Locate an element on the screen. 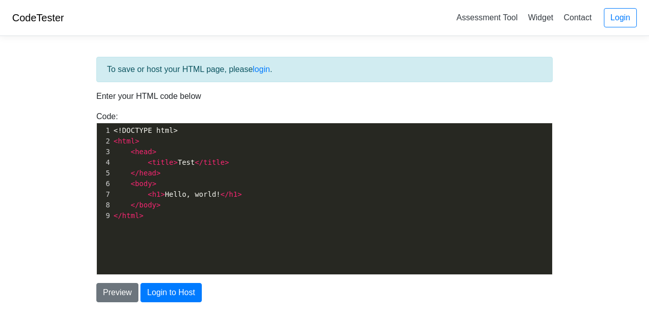 Image resolution: width=649 pixels, height=320 pixels. div: 2 is located at coordinates (104, 141).